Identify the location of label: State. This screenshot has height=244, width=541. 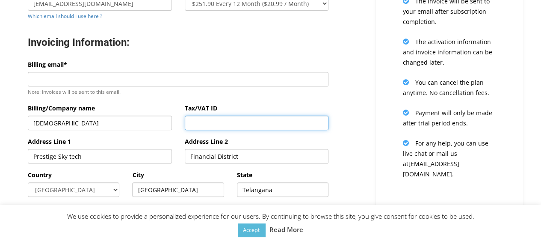
(245, 175).